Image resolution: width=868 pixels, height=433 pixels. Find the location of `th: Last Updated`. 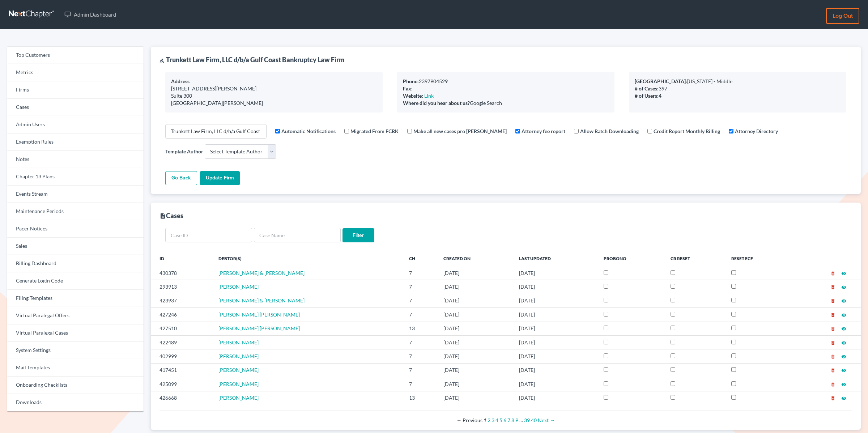

th: Last Updated is located at coordinates (555, 259).